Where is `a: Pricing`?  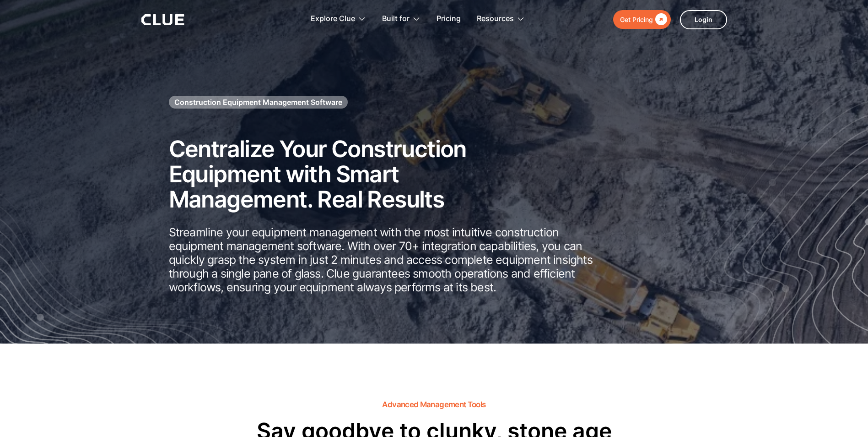
a: Pricing is located at coordinates (449, 19).